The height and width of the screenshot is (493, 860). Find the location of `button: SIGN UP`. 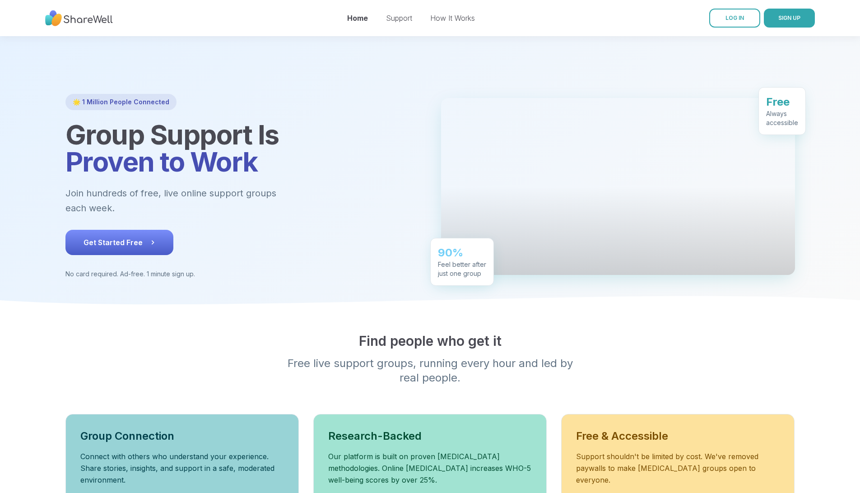

button: SIGN UP is located at coordinates (789, 18).